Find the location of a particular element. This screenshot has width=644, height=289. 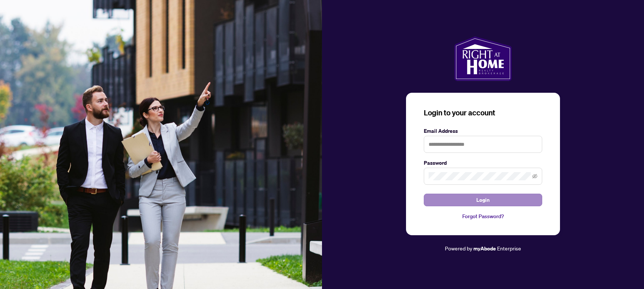

a: myAbode is located at coordinates (484, 248).